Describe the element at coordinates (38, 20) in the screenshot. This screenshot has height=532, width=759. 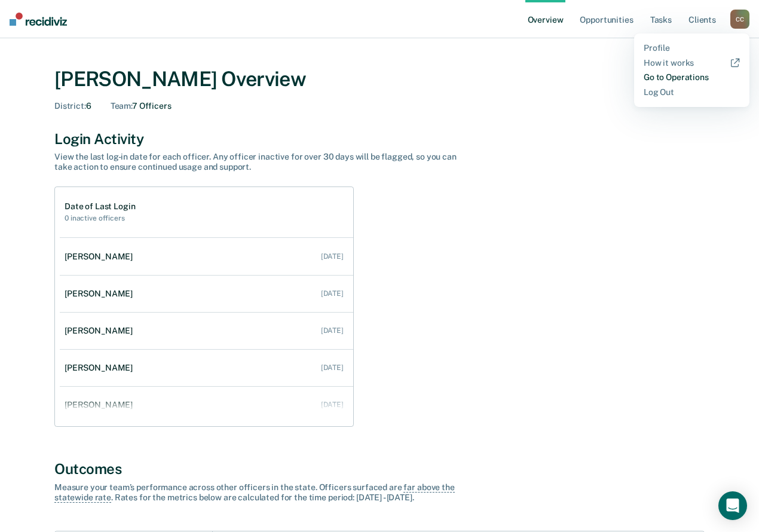
I see `img: Recidiviz` at that location.